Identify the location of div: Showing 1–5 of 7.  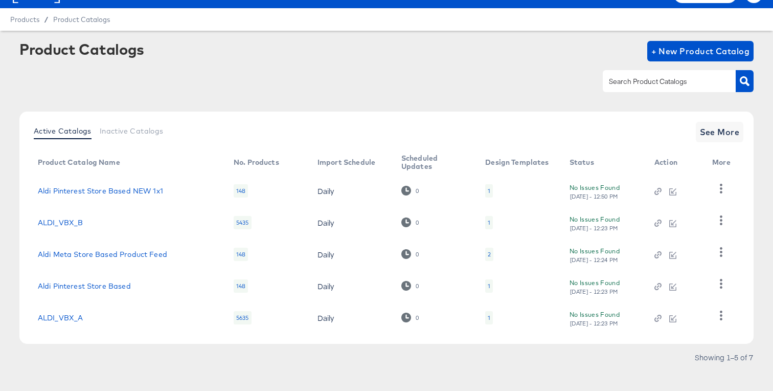
(724, 357).